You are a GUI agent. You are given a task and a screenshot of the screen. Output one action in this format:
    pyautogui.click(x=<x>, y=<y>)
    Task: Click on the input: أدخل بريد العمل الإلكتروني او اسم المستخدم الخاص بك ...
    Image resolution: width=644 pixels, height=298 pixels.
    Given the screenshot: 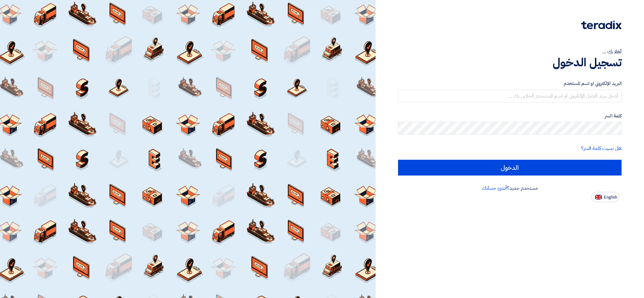 What is the action you would take?
    pyautogui.click(x=509, y=96)
    